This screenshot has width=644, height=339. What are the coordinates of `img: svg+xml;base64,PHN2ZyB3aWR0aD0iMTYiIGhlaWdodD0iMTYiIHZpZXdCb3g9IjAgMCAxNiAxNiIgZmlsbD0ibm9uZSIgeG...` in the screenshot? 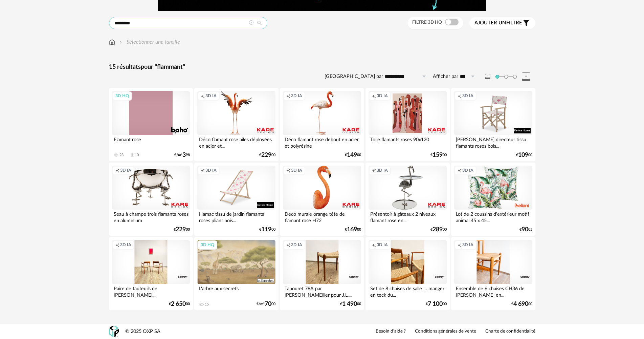 It's located at (121, 42).